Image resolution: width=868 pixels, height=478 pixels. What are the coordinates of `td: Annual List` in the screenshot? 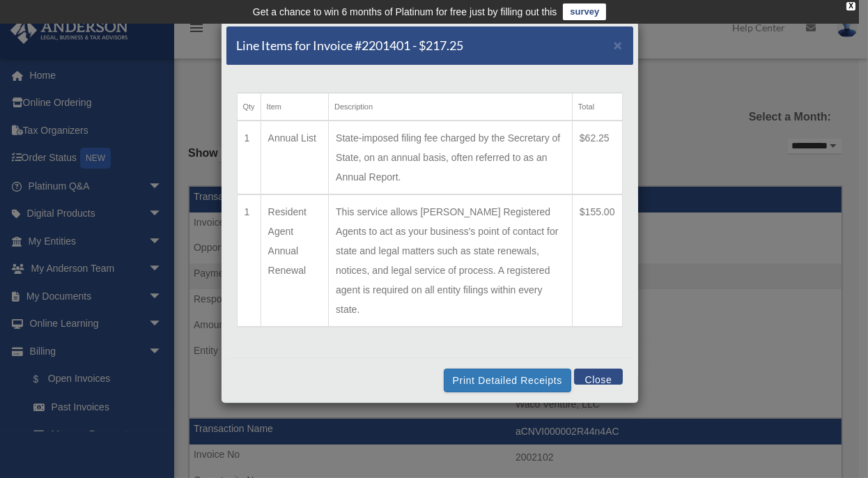 It's located at (294, 157).